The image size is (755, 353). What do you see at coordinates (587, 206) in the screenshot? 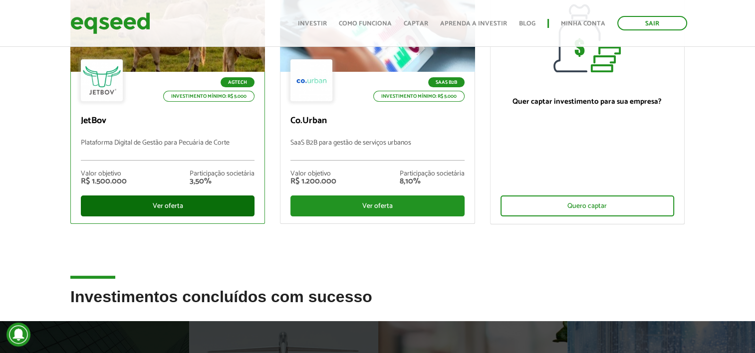
I see `div: Quero captar` at bounding box center [587, 206].